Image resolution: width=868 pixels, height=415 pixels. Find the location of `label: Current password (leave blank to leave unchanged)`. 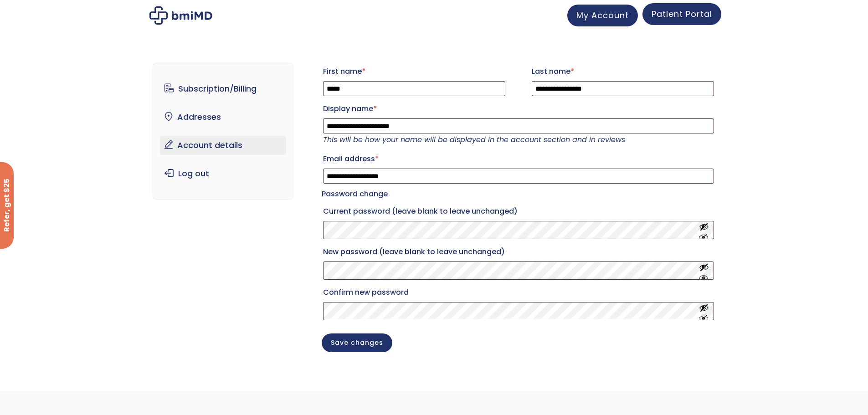

label: Current password (leave blank to leave unchanged) is located at coordinates (518, 212).